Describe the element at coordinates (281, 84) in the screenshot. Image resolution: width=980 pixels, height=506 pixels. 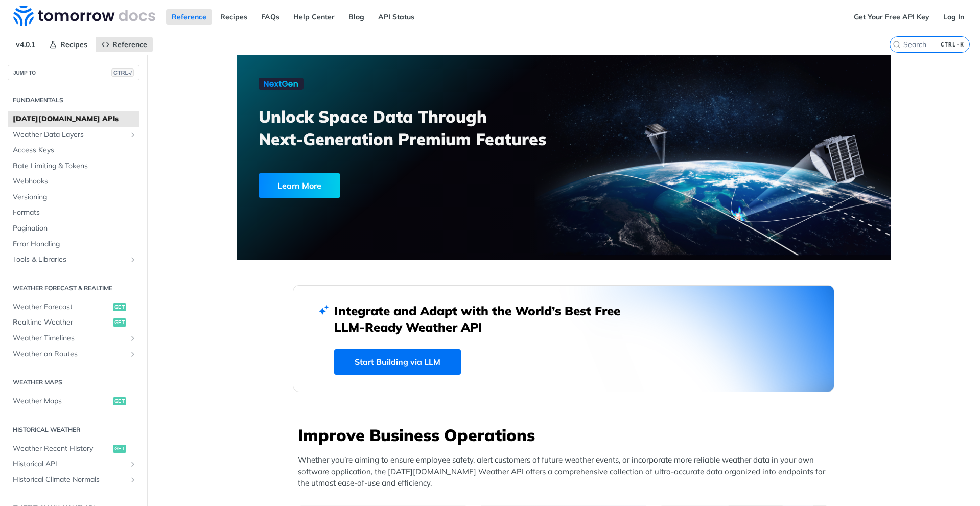
I see `img: NextGen` at that location.